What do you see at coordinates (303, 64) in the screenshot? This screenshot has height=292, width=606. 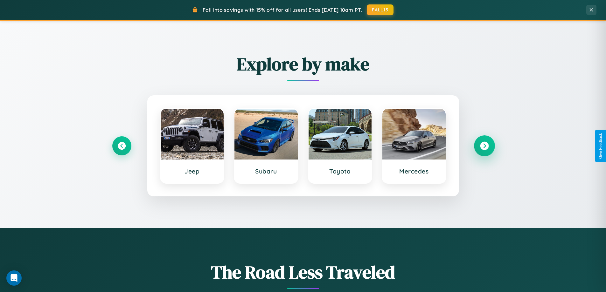 I see `h2: Explore by make` at bounding box center [303, 64].